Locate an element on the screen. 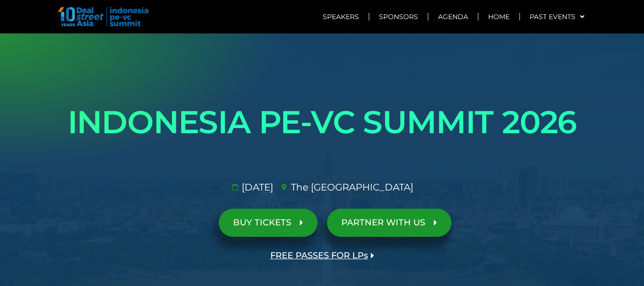 The image size is (644, 286). a: Agenda is located at coordinates (453, 17).